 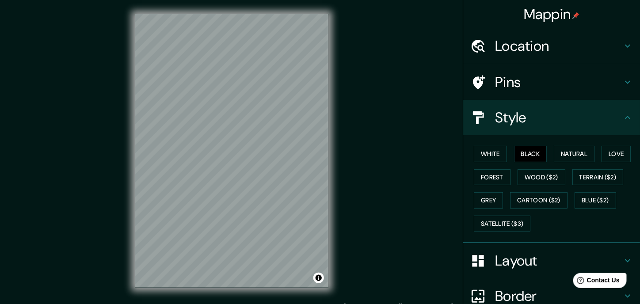 What do you see at coordinates (492, 177) in the screenshot?
I see `button: Forest` at bounding box center [492, 177].